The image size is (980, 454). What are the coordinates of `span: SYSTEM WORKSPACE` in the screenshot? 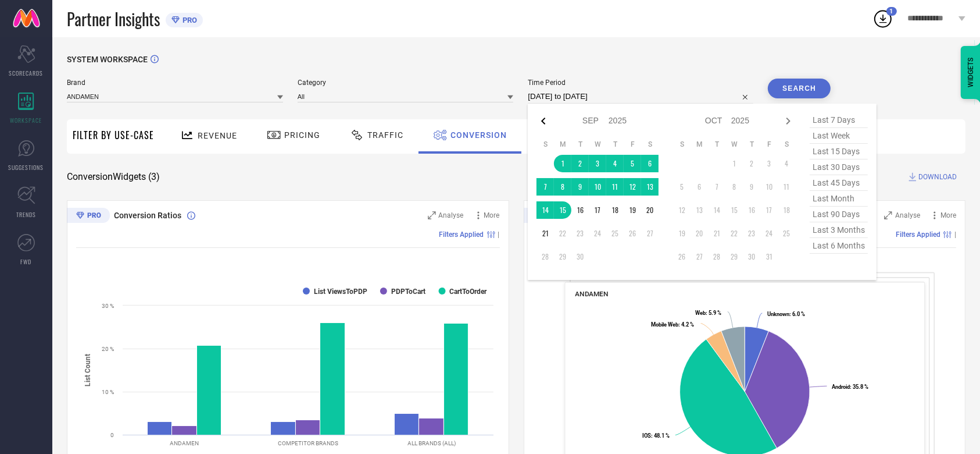 It's located at (107, 59).